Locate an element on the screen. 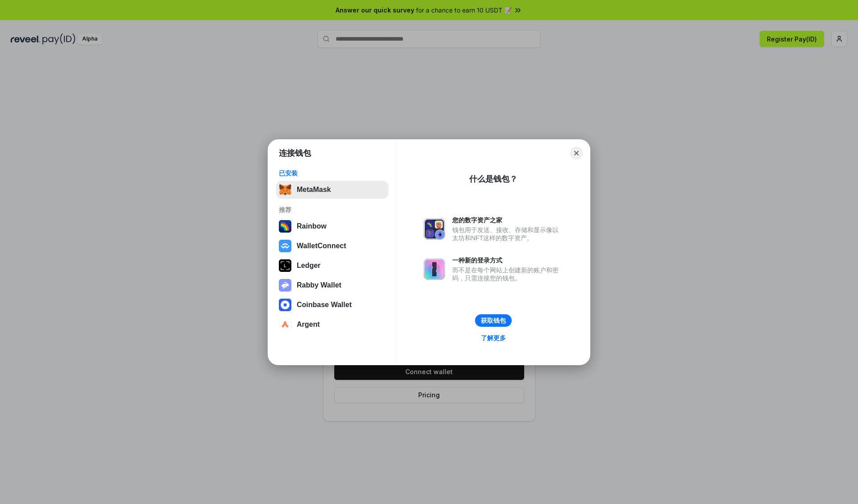 Image resolution: width=858 pixels, height=504 pixels. div: 已安装 is located at coordinates (332, 173).